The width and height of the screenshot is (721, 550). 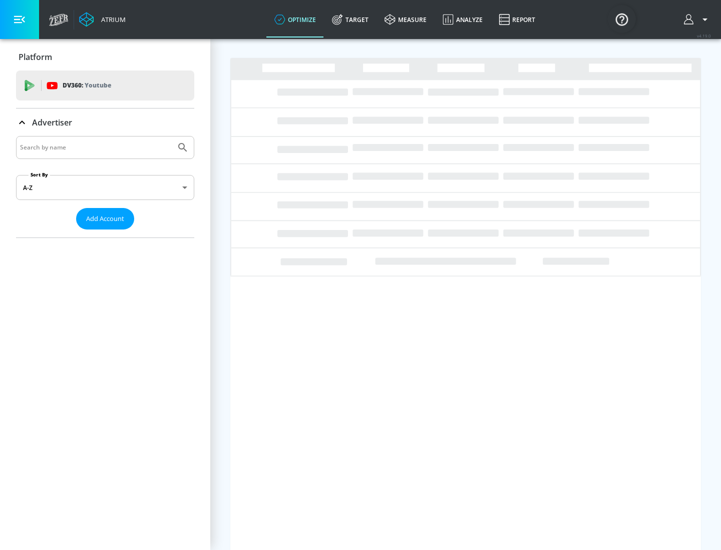 I want to click on p: Platform, so click(x=35, y=57).